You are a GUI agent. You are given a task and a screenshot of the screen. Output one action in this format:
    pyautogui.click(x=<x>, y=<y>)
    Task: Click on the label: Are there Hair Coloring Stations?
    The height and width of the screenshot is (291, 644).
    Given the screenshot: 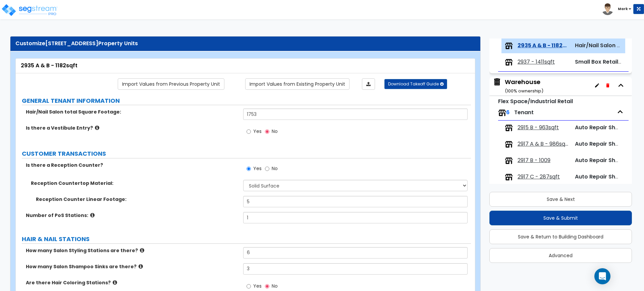 What is the action you would take?
    pyautogui.click(x=132, y=283)
    